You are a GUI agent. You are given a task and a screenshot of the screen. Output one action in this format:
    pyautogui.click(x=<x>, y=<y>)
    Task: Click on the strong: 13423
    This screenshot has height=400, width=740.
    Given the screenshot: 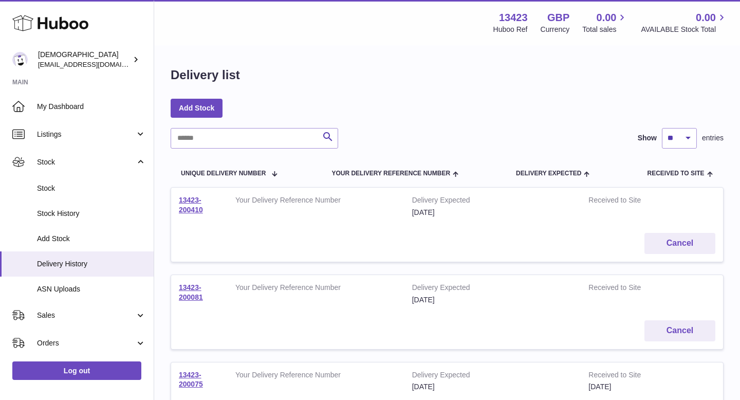 What is the action you would take?
    pyautogui.click(x=514, y=17)
    